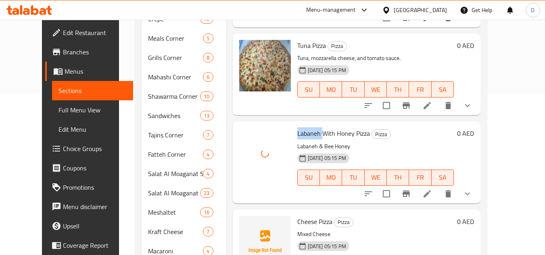 The height and width of the screenshot is (255, 545). What do you see at coordinates (208, 38) in the screenshot?
I see `span: 5` at bounding box center [208, 38].